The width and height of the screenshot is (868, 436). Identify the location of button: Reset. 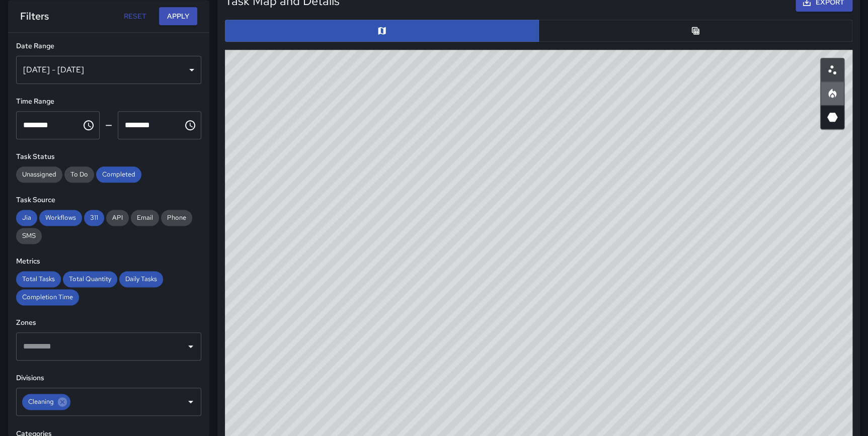
(135, 16).